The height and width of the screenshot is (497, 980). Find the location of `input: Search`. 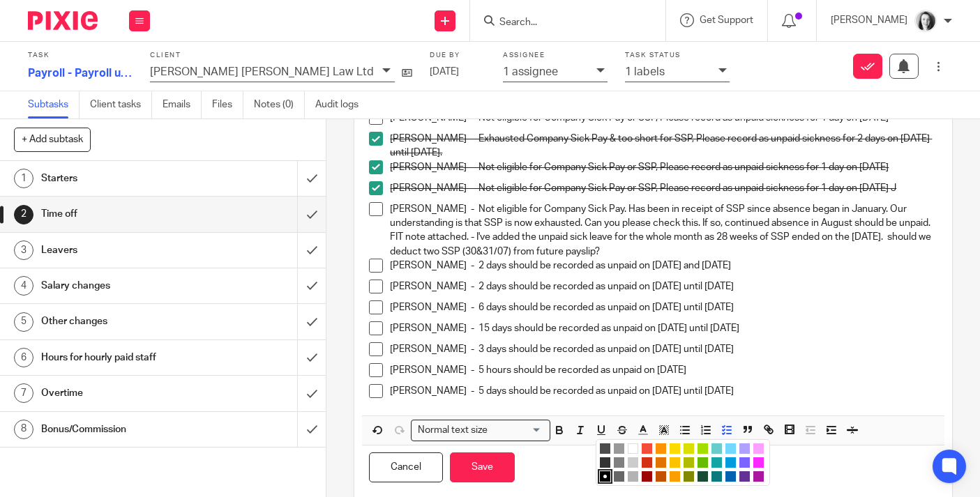

input: Search is located at coordinates (561, 23).